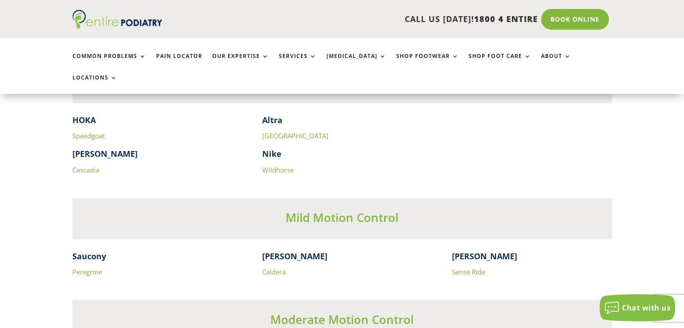 The width and height of the screenshot is (684, 328). I want to click on img: logo (1), so click(117, 19).